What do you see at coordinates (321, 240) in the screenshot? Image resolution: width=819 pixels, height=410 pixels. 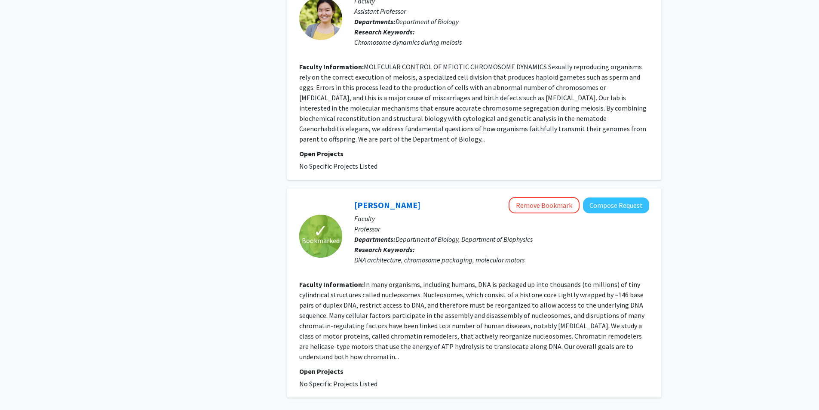 I see `span: Bookmarked` at bounding box center [321, 240].